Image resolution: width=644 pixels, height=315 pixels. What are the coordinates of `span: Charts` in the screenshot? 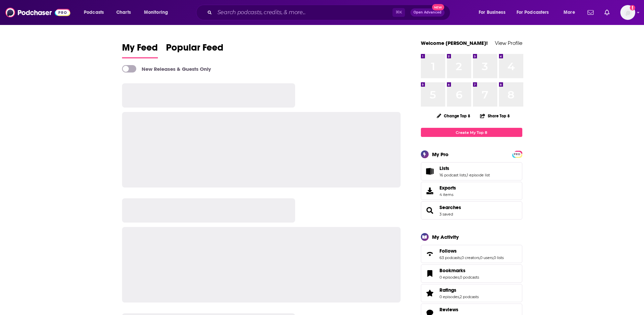 It's located at (123, 13).